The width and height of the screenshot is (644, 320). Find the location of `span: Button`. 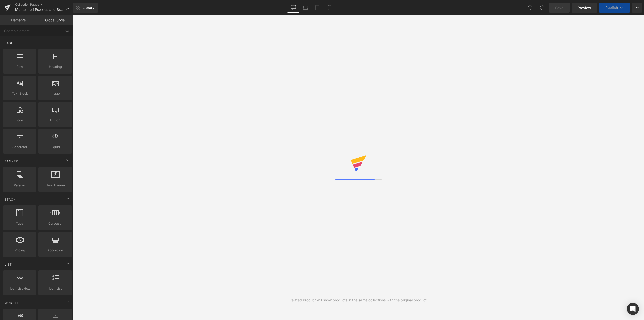

span: Button is located at coordinates (55, 120).